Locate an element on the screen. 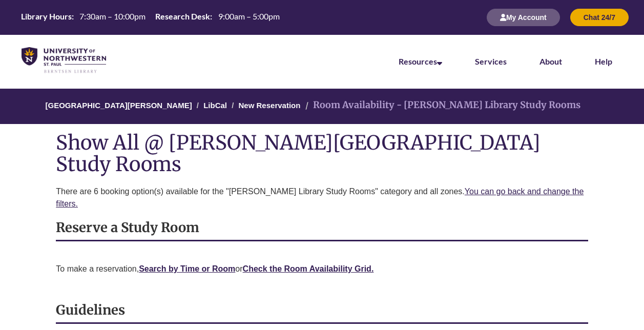  span: 9:00am – 5:00pm is located at coordinates (249, 16).